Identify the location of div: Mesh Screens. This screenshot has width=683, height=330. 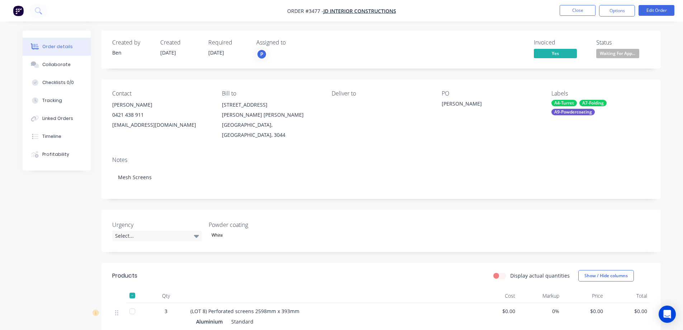
(381, 177).